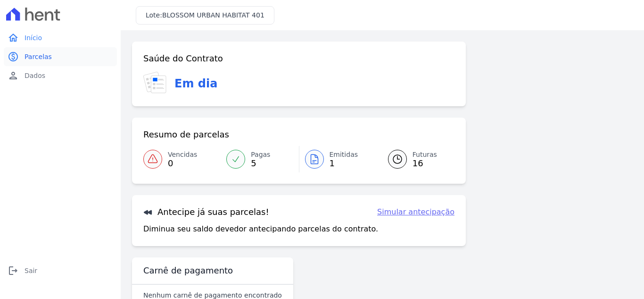 The image size is (644, 299). I want to click on span: Futuras, so click(425, 155).